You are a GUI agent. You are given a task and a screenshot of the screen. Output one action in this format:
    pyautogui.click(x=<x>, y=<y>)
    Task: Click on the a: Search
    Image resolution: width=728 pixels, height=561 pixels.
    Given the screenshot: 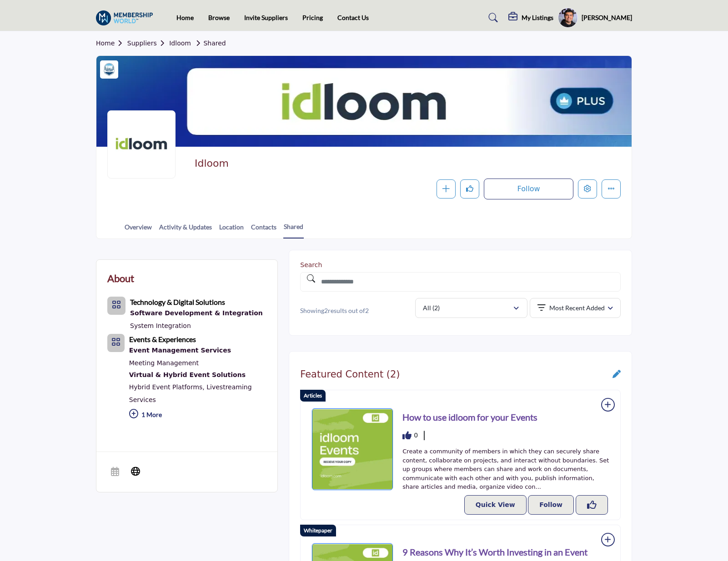 What is the action you would take?
    pyautogui.click(x=491, y=18)
    